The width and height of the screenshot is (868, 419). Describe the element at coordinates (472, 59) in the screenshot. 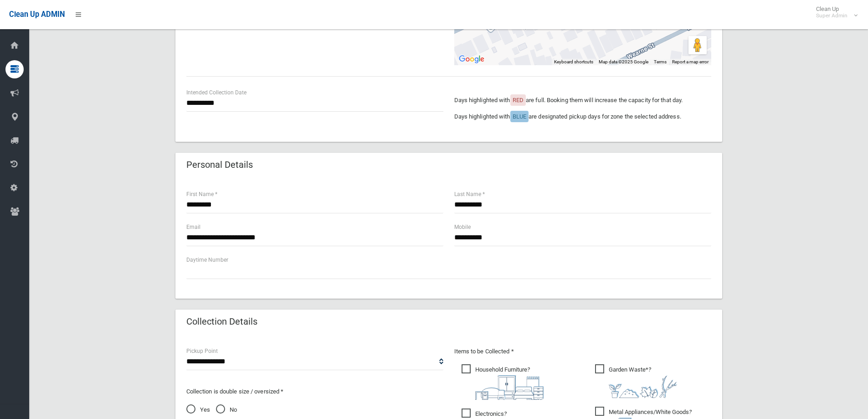

I see `img: Google` at that location.